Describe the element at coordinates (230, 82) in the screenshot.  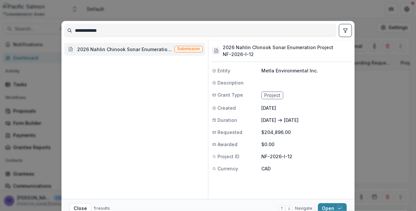
I see `span: Description` at that location.